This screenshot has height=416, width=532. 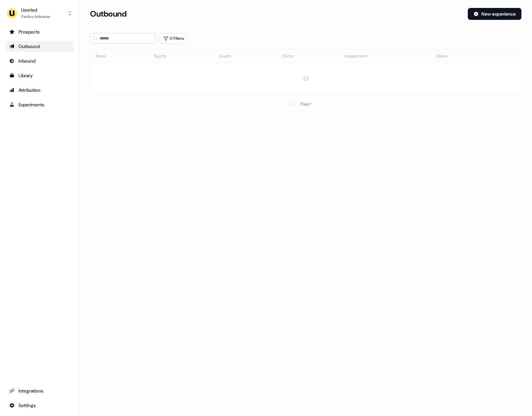 What do you see at coordinates (39, 105) in the screenshot?
I see `div: Experiments` at bounding box center [39, 105].